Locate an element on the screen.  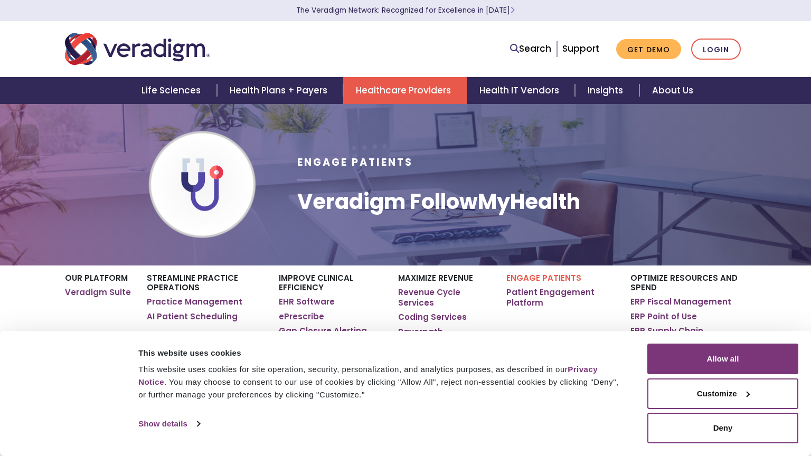
img: Veradigm logo is located at coordinates (137, 49).